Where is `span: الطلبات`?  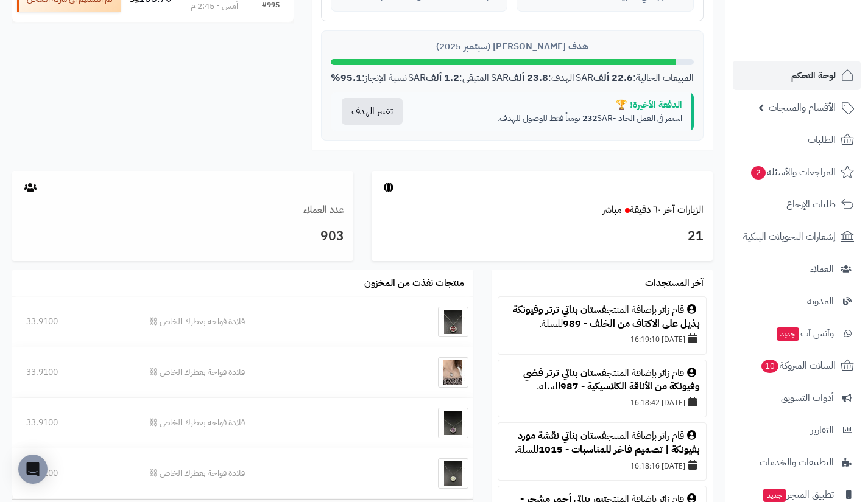 span: الطلبات is located at coordinates (822, 140).